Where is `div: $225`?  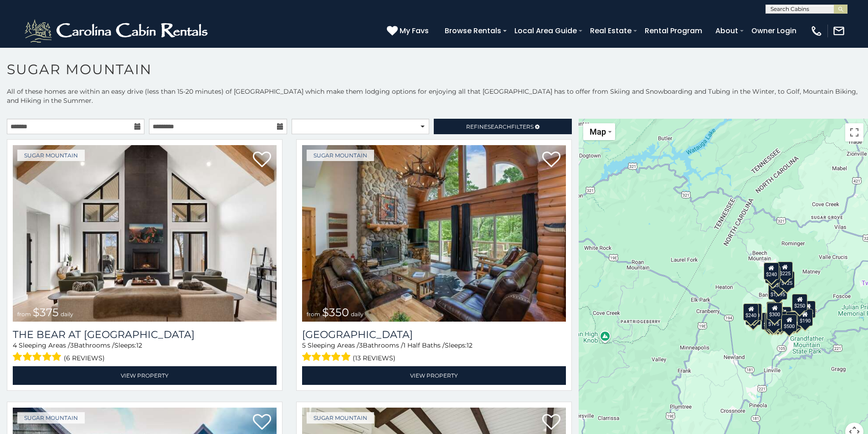
div: $225 is located at coordinates (786, 270).